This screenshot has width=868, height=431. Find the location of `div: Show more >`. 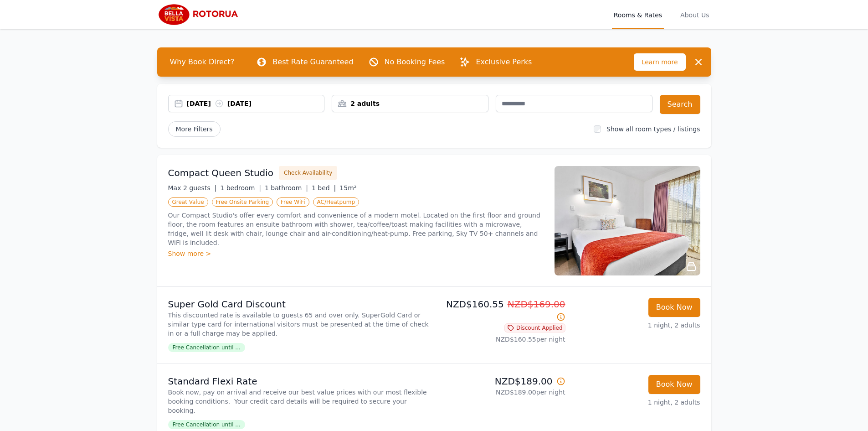

div: Show more > is located at coordinates (356, 253).